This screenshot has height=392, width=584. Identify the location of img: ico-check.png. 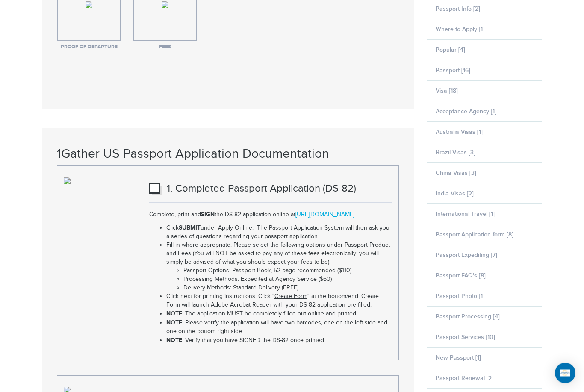
(155, 189).